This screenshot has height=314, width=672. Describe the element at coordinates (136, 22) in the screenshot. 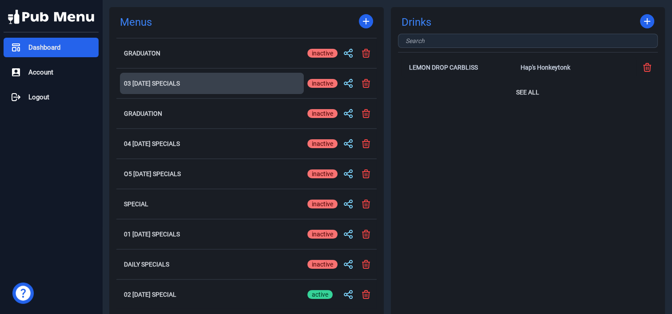

I see `a: Menus` at that location.